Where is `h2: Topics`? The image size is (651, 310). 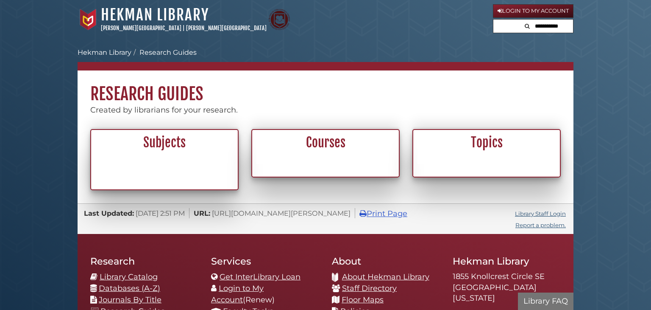 h2: Topics is located at coordinates (487, 142).